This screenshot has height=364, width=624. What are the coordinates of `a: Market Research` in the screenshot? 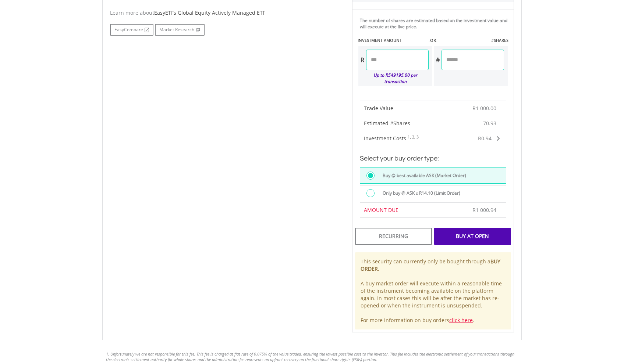 It's located at (180, 30).